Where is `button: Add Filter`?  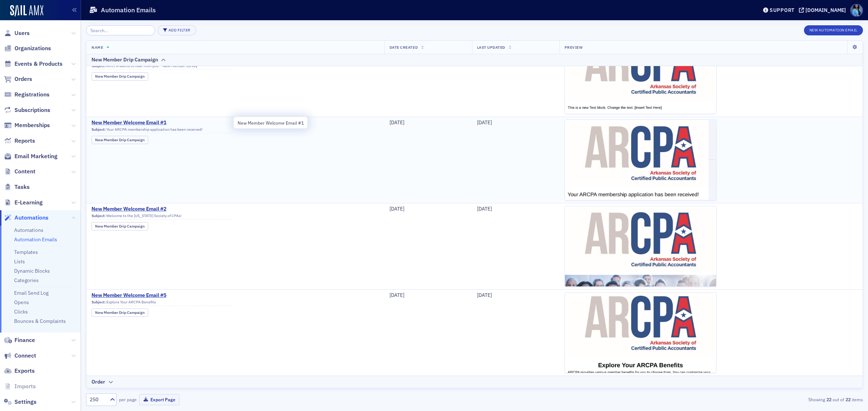
button: Add Filter is located at coordinates (177, 30).